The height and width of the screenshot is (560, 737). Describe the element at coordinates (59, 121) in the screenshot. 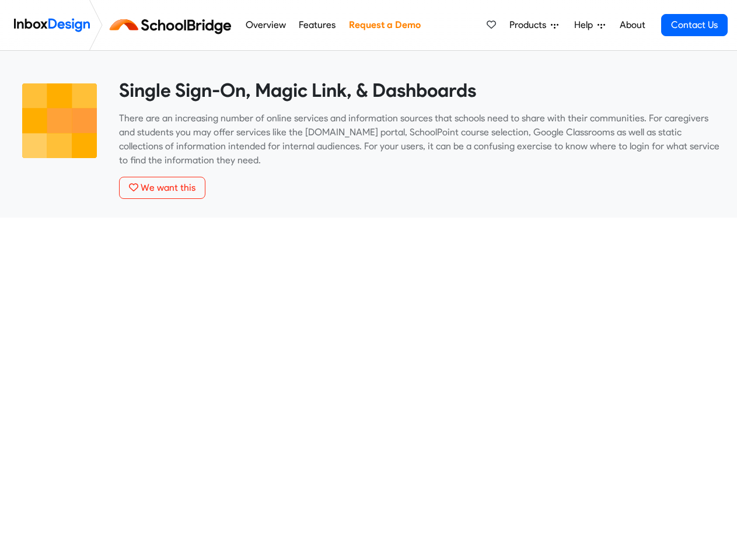

I see `img: 2022_01_13_icon_grid.svg` at that location.